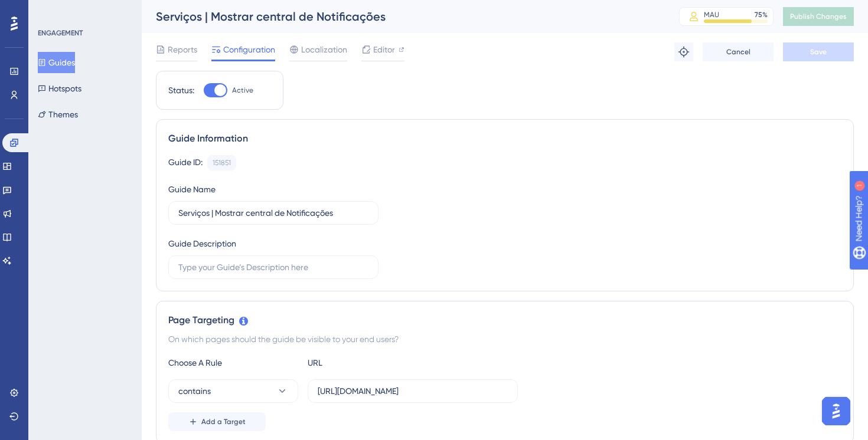  I want to click on span: Cancel, so click(738, 52).